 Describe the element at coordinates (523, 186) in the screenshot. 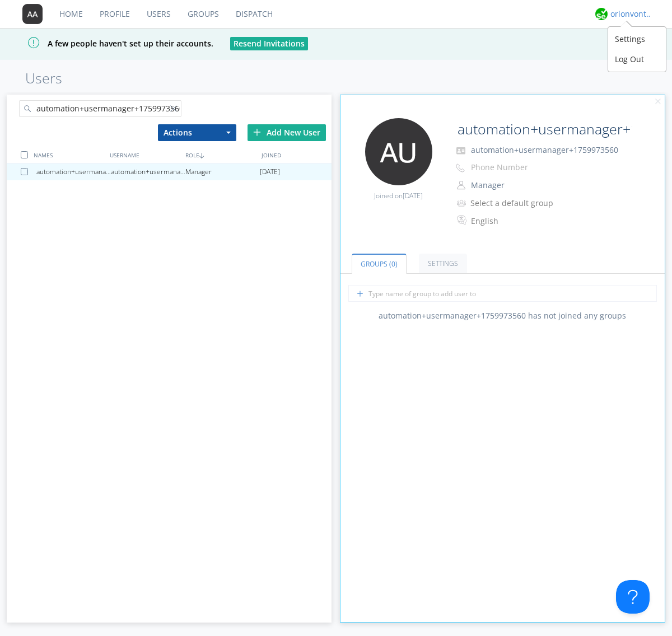

I see `button: Manager` at that location.